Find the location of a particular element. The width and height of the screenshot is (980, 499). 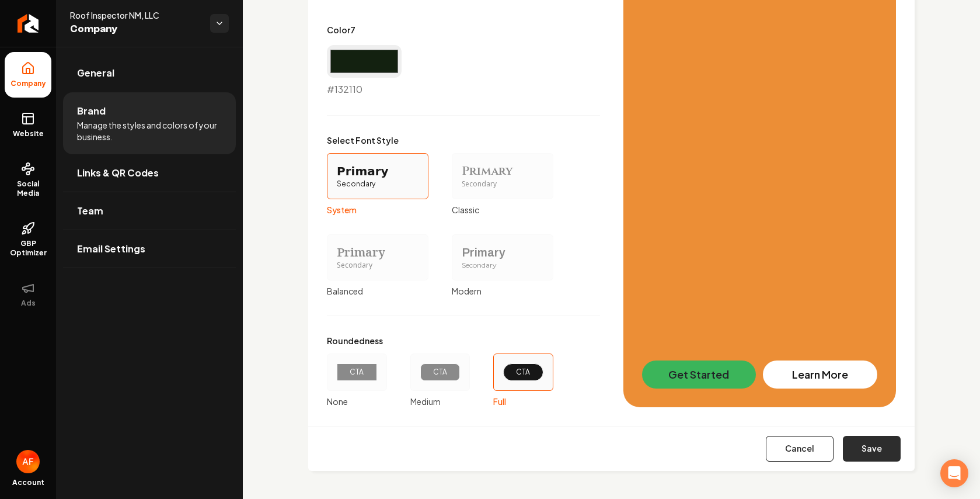

button: Ads is located at coordinates (28, 294).